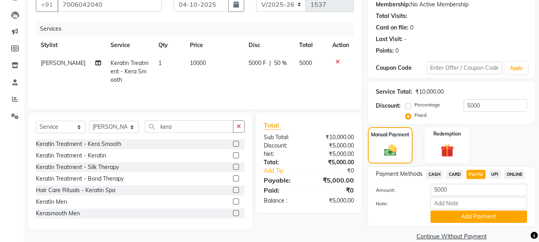  I want to click on th: Disc, so click(269, 45).